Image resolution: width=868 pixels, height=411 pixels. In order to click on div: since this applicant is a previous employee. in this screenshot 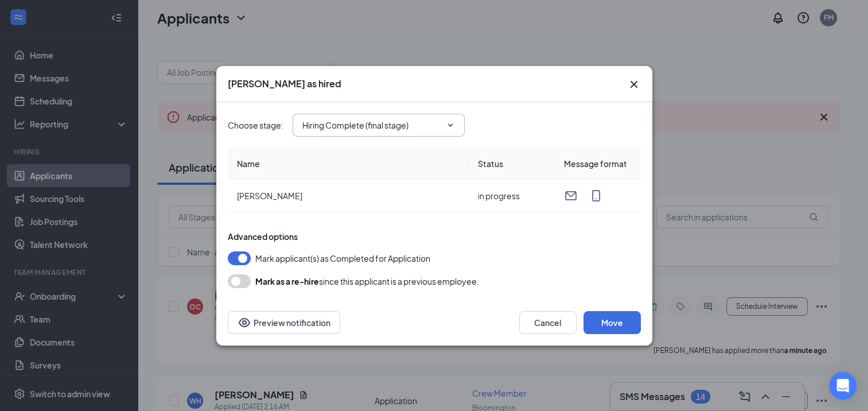, I will do `click(367, 281)`.